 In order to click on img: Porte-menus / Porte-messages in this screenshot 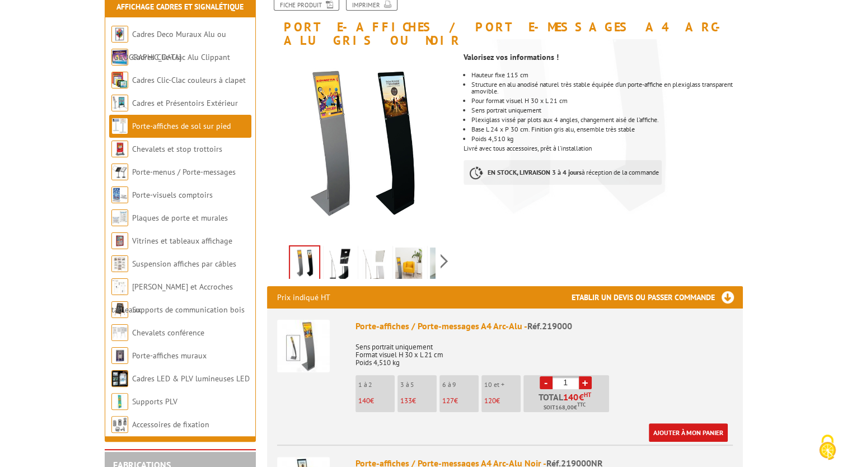, I will do `click(120, 172)`.